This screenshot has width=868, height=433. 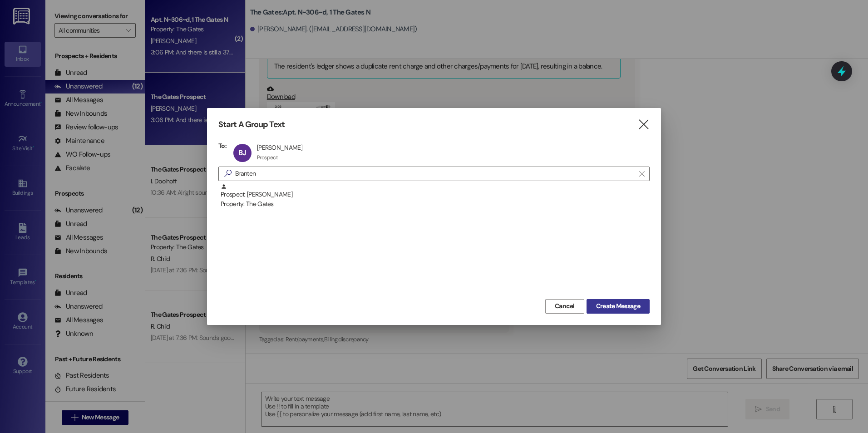 What do you see at coordinates (223, 146) in the screenshot?
I see `h3: To:` at bounding box center [223, 146].